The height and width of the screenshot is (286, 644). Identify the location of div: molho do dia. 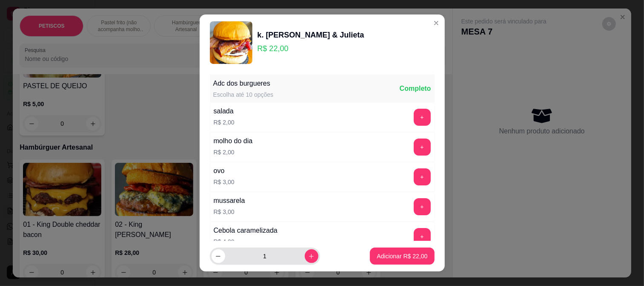
(233, 141).